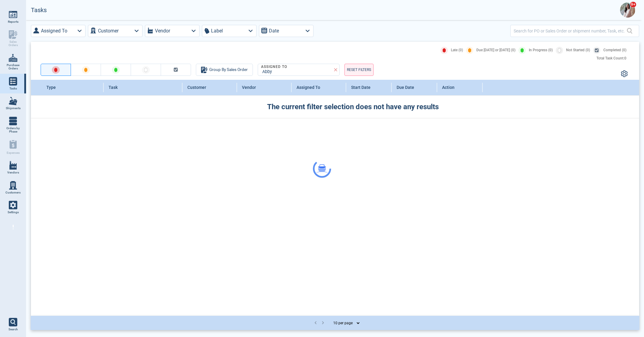  What do you see at coordinates (13, 213) in the screenshot?
I see `span: Settings` at bounding box center [13, 213].